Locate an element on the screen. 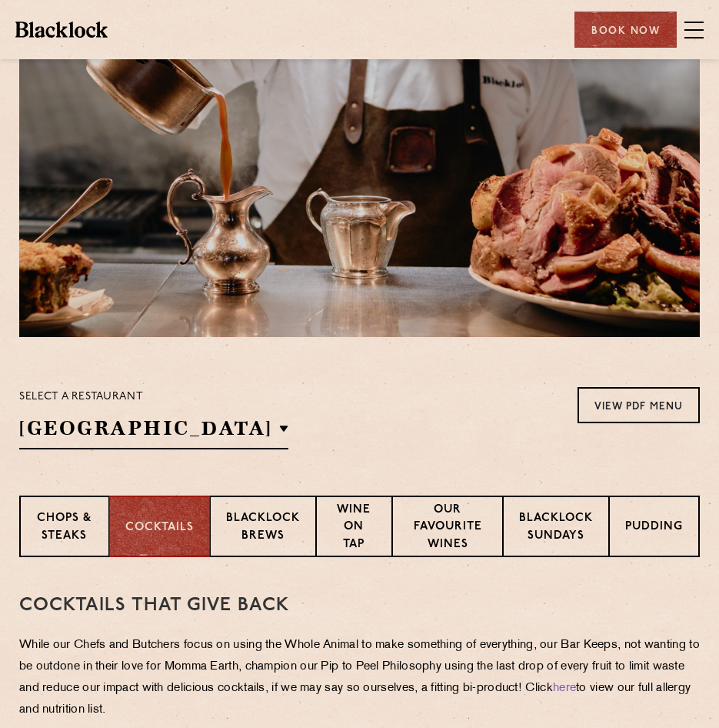 This screenshot has width=719, height=728. p: While our Chefs and Butchers focus on using the Whole Animal to make something of everything, our... is located at coordinates (360, 678).